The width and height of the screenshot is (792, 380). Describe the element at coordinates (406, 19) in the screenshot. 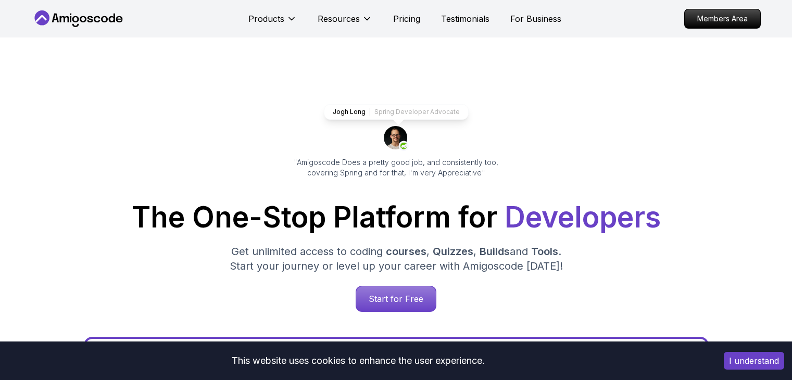

I see `p: Pricing` at that location.